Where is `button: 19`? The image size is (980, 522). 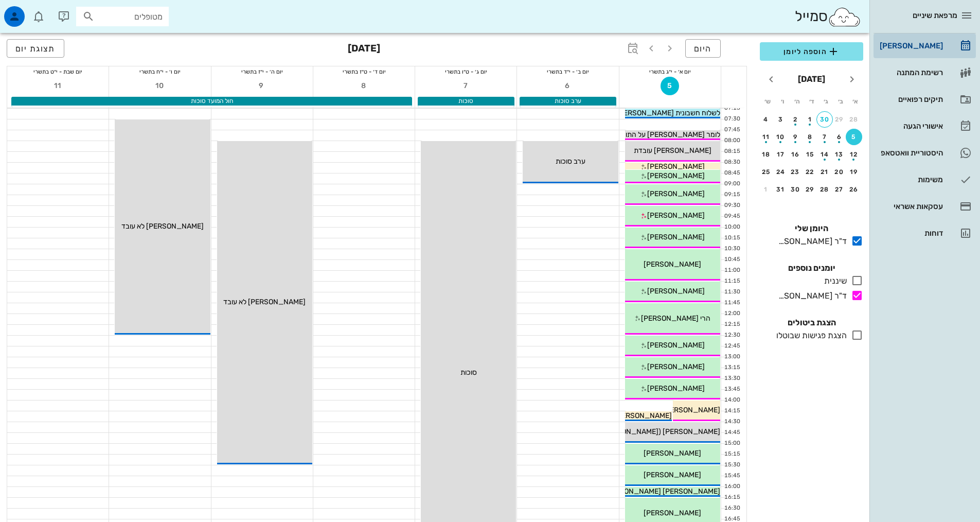 button: 19 is located at coordinates (854, 172).